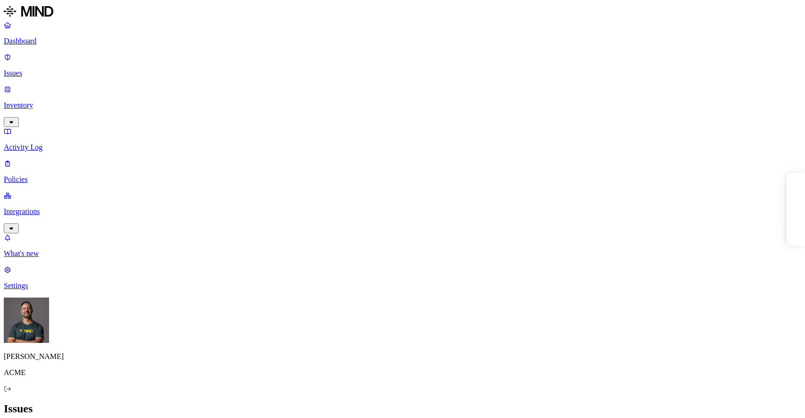  I want to click on p: Issues, so click(403, 73).